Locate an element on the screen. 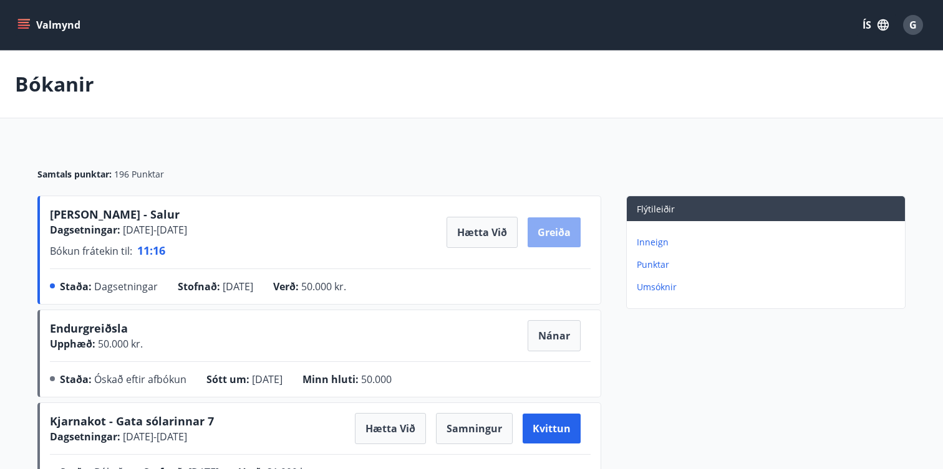  span: 11 : is located at coordinates (145, 251).